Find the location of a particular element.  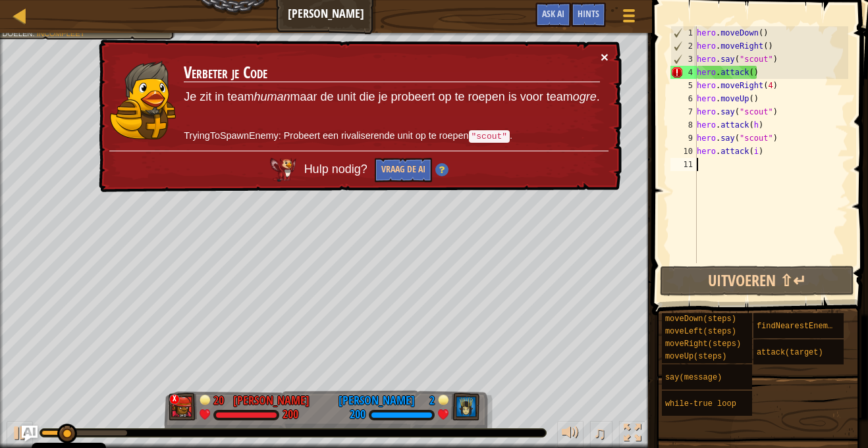

button: Schakel naar volledig scherm is located at coordinates (632, 434).